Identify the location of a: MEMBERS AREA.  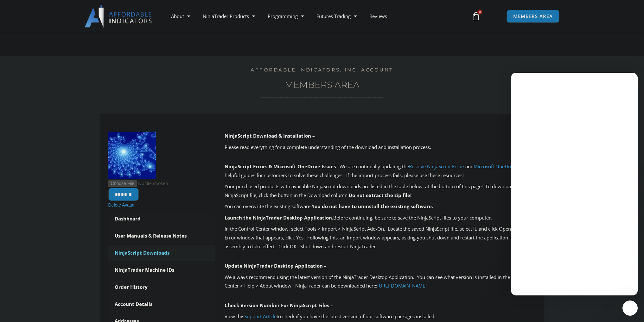
(533, 16).